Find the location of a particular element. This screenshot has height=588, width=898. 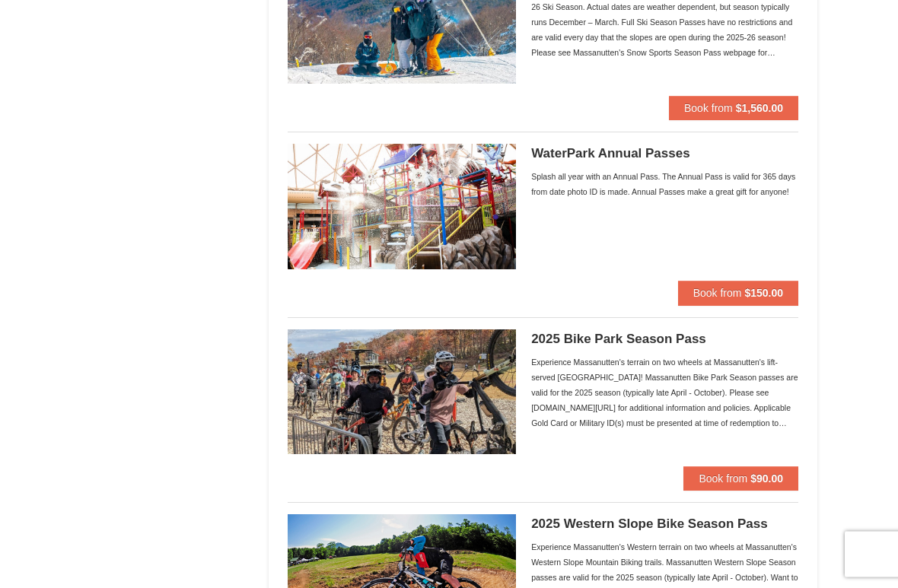

h5: WaterPark Annual Passes is located at coordinates (664, 154).